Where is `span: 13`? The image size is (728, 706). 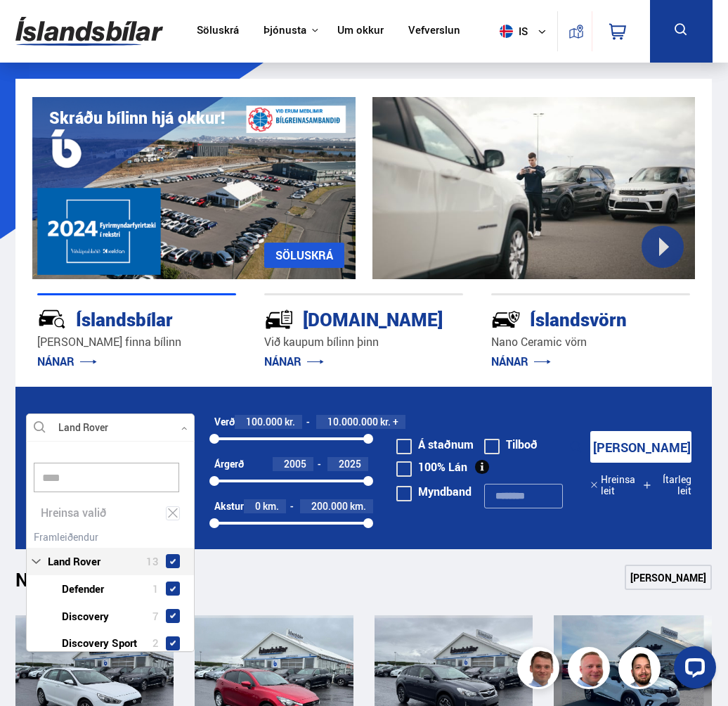
span: 13 is located at coordinates (152, 561).